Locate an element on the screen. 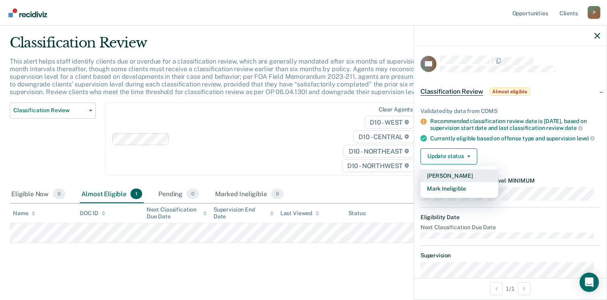 This screenshot has width=607, height=300. div: Eligible Now is located at coordinates (38, 194).